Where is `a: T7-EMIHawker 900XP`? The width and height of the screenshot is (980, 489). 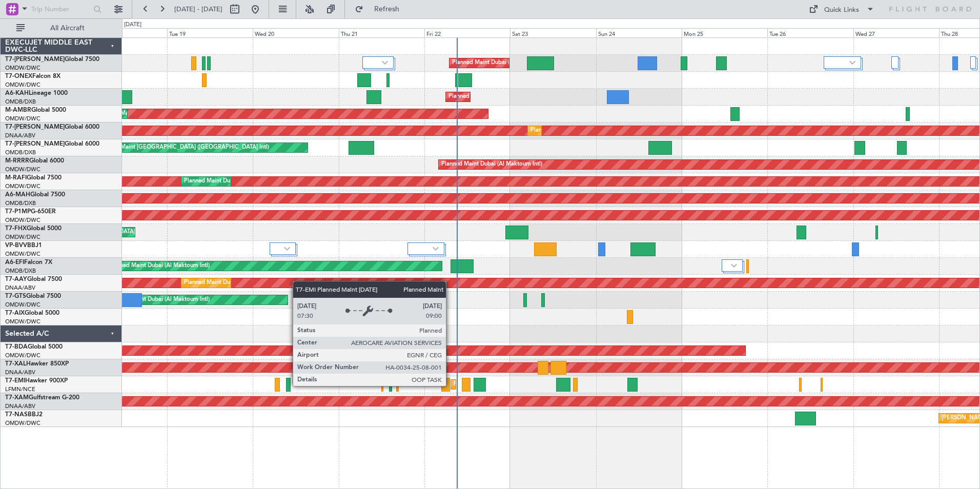
a: T7-EMIHawker 900XP is located at coordinates (36, 381).